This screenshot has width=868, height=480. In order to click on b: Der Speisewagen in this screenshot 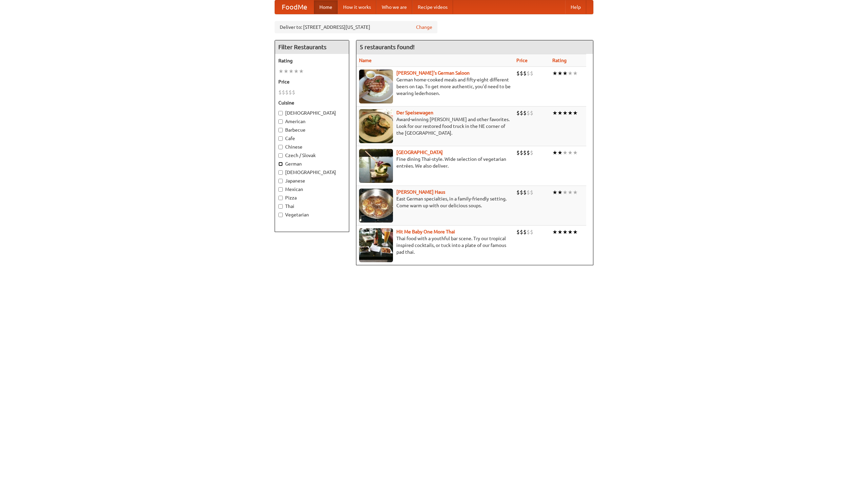, I will do `click(414, 112)`.